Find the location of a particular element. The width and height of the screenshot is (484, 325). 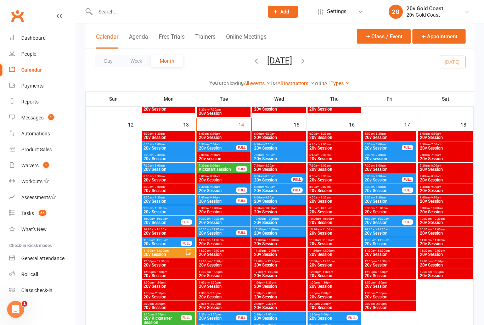

span: 7:00am is located at coordinates (168, 155).